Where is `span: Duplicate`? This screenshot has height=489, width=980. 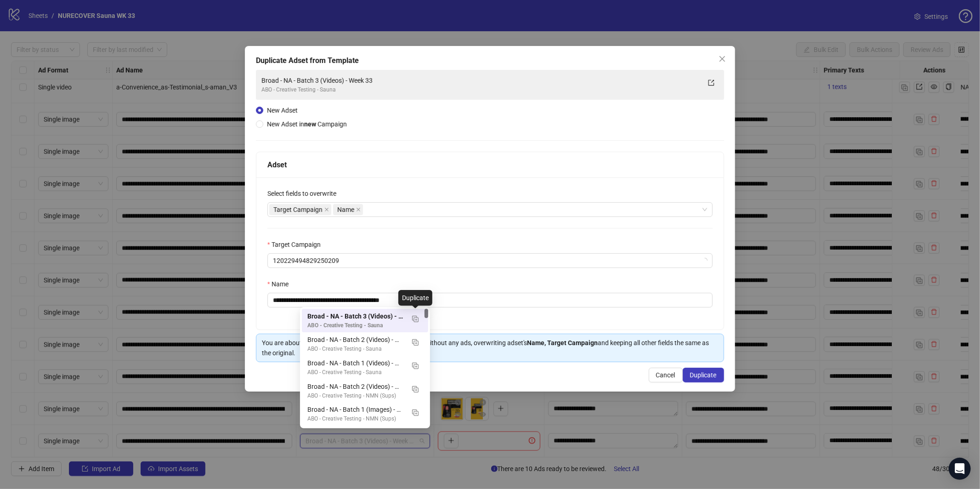
span: Duplicate is located at coordinates (703, 375).